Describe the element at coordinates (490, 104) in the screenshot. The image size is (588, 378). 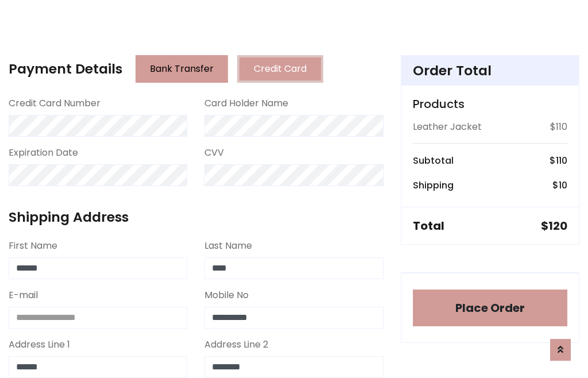
I see `h5: Products` at that location.